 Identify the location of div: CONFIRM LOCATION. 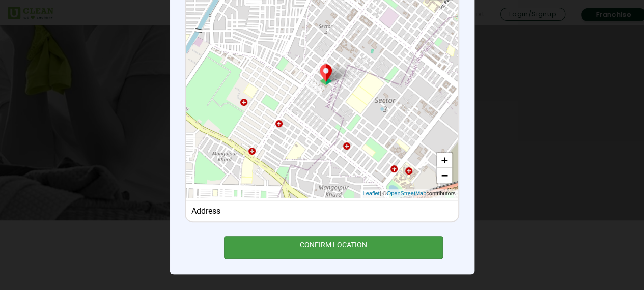
(333, 247).